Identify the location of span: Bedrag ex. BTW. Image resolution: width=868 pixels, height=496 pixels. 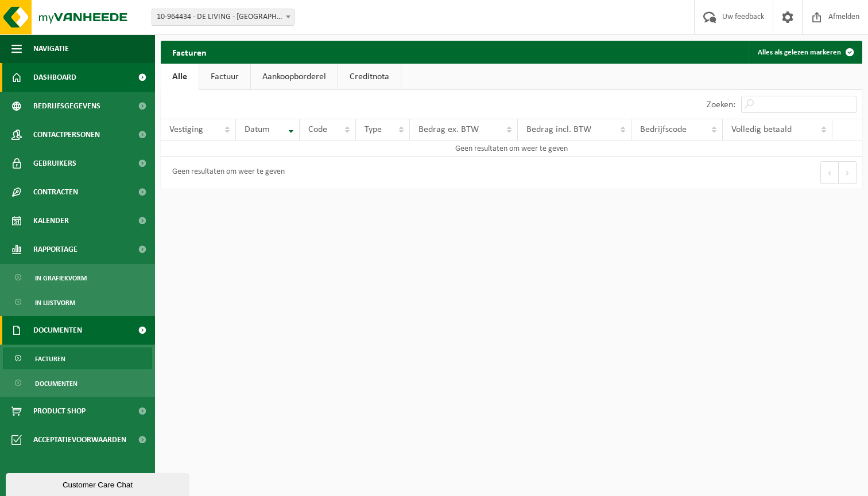
(448, 130).